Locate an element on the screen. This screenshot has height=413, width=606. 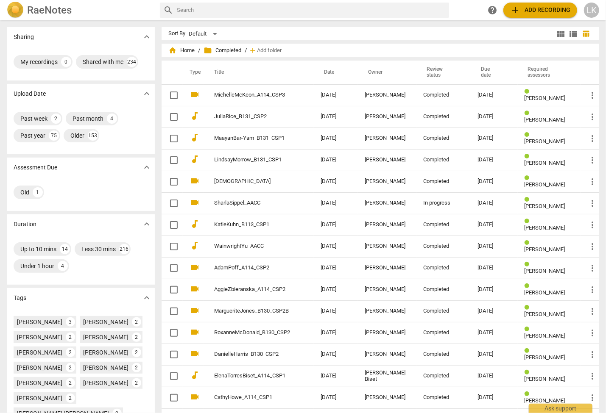
a: LindsayMorrow_B131_CSP1 is located at coordinates (252, 160).